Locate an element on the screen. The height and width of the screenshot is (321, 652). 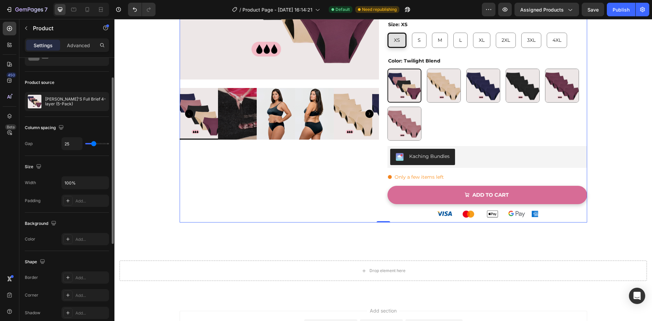
span: L is located at coordinates (346, 21).